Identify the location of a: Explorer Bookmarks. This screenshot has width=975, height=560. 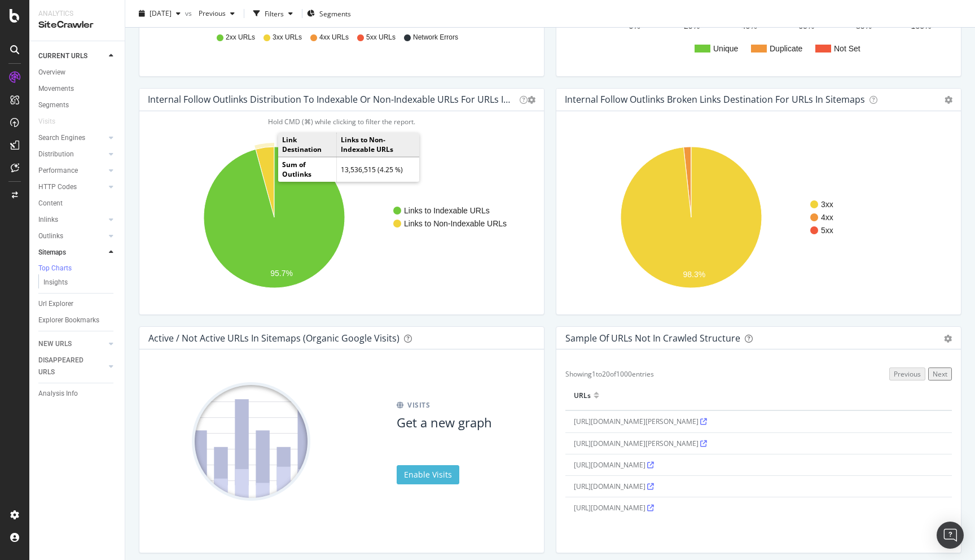
(78, 320).